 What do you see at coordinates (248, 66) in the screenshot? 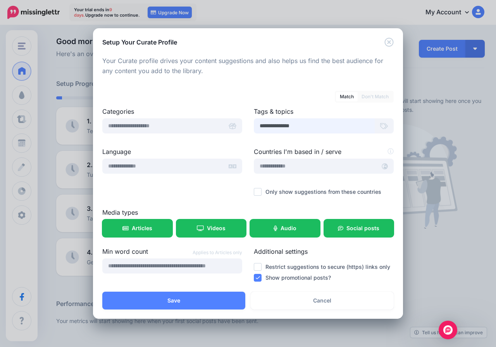
I see `p: Your Curate profile drives your content suggestions and also helps us find the best audience for ...` at bounding box center [248, 66].